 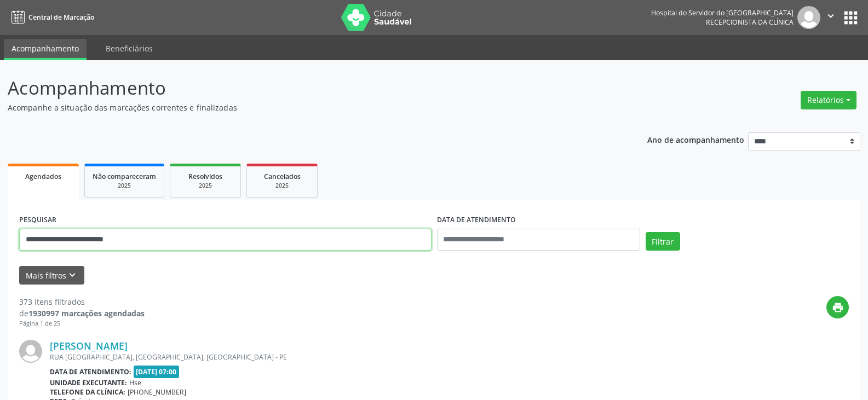 I want to click on span: Agendados, so click(x=44, y=176).